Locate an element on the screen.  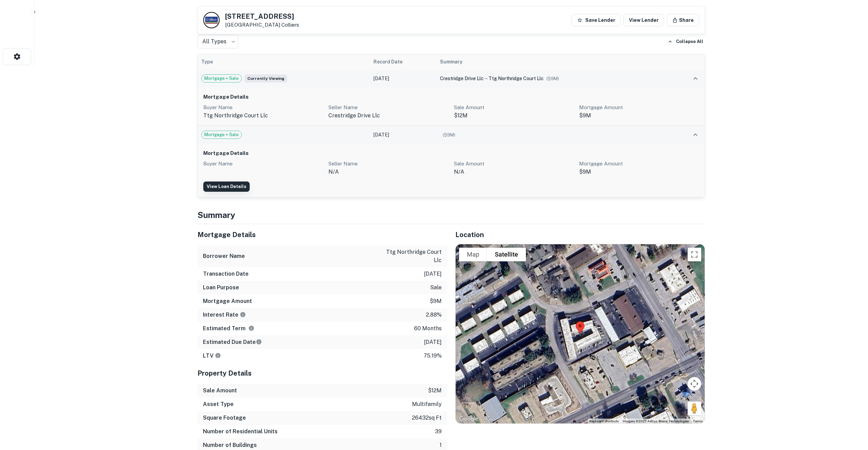
div: All Types is located at coordinates (218, 41).